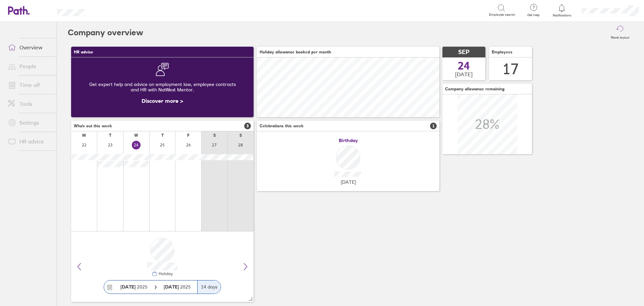  What do you see at coordinates (562, 15) in the screenshot?
I see `span: Notifications` at bounding box center [562, 15].